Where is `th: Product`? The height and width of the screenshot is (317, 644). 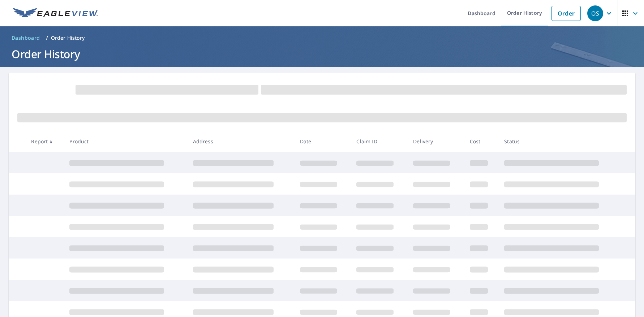 th: Product is located at coordinates (125, 142).